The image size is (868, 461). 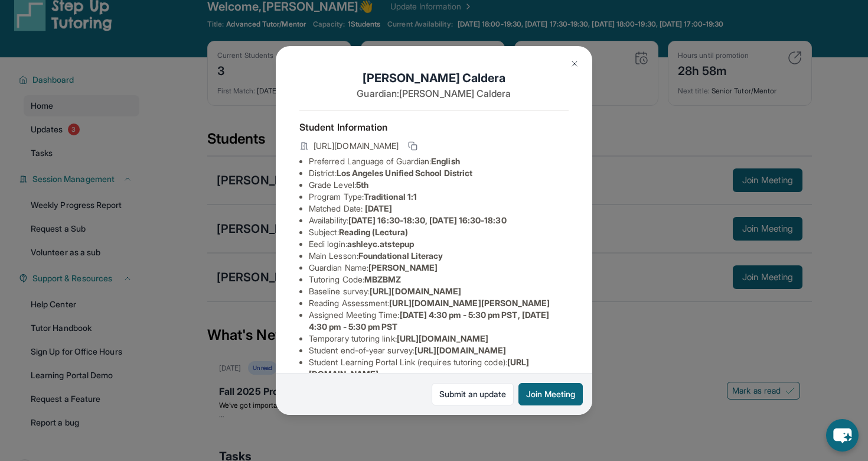 I want to click on li: Guardian Name :, so click(x=439, y=268).